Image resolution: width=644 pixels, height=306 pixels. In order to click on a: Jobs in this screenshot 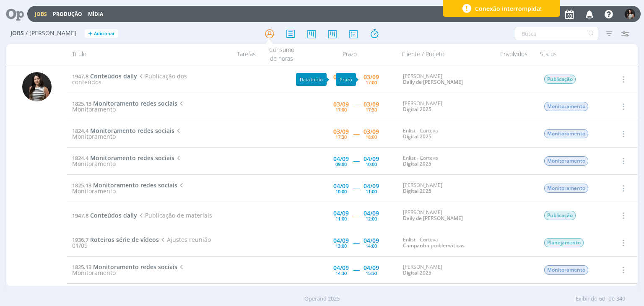, I will do `click(40, 14)`.